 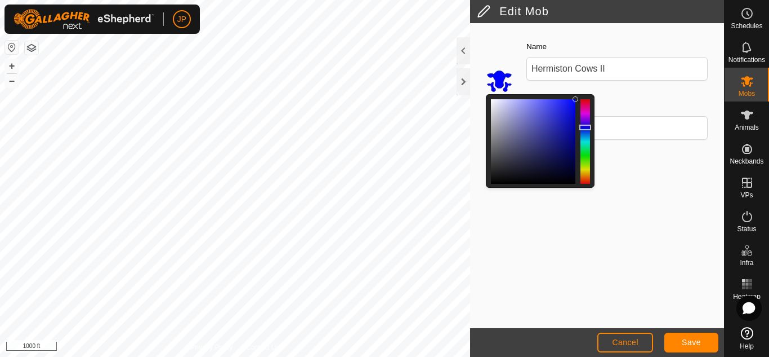 I want to click on button: Reset Map, so click(x=12, y=47).